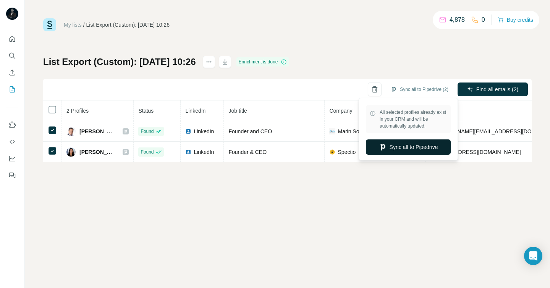  What do you see at coordinates (263, 62) in the screenshot?
I see `div: Enrichment is done` at bounding box center [263, 62].